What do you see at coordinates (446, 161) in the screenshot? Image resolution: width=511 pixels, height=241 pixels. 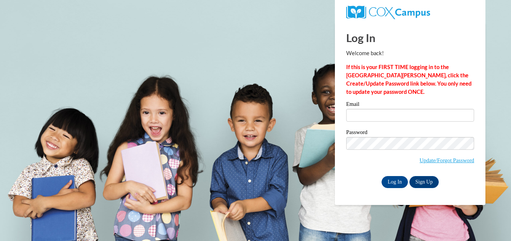 I see `a: Update/Forgot Password` at bounding box center [446, 161].